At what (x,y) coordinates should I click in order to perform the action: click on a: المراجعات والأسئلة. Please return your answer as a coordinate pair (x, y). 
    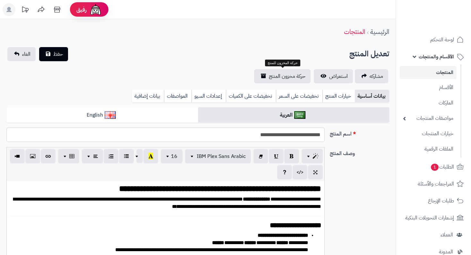
    Looking at the image, I should click on (433, 184).